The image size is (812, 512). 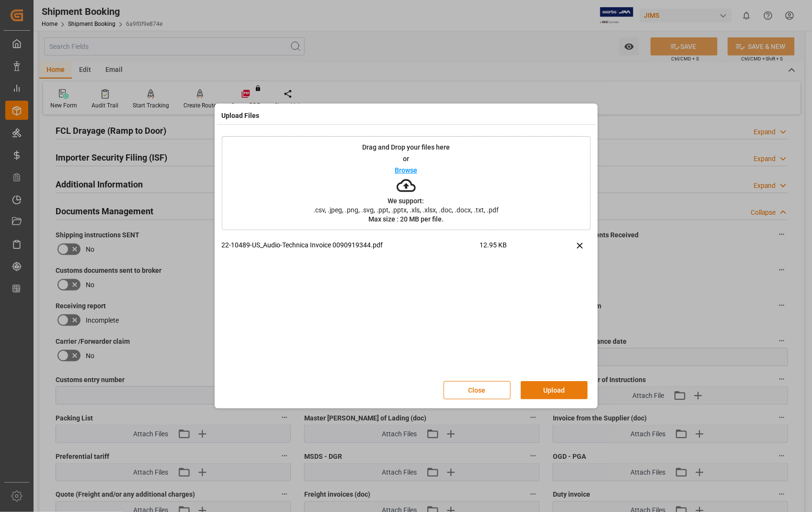 What do you see at coordinates (350, 245) in the screenshot?
I see `p: 22-10489-US_Audio-Technica Invoice 0090919344.pdf` at bounding box center [350, 245].